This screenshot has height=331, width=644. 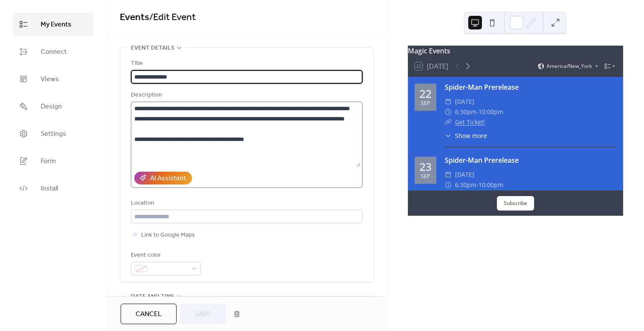 What do you see at coordinates (48, 161) in the screenshot?
I see `span: Form` at bounding box center [48, 161].